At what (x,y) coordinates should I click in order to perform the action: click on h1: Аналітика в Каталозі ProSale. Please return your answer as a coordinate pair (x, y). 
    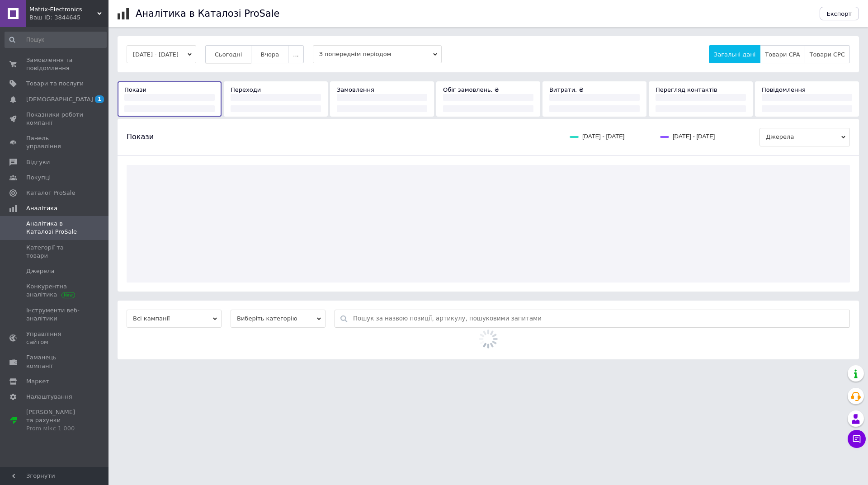
    Looking at the image, I should click on (207, 13).